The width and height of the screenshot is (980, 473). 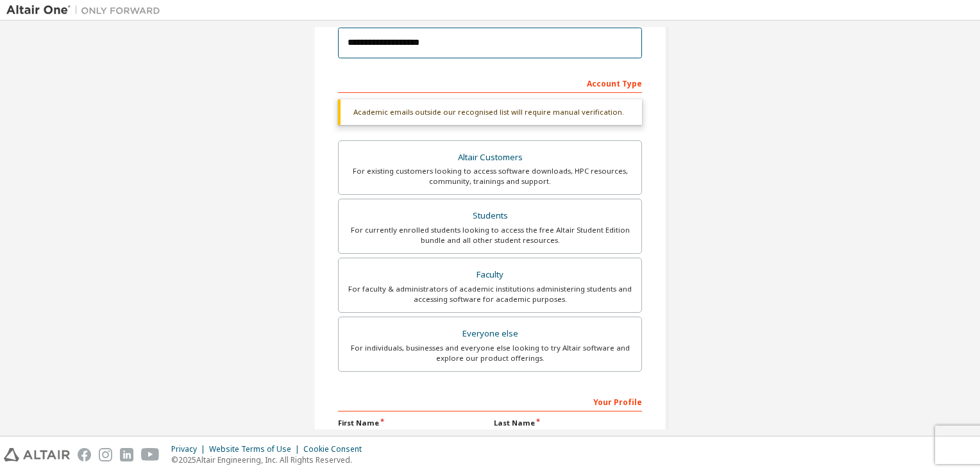 I want to click on div: For faculty & administrators of academic institutions administering students and accessing softwa..., so click(x=490, y=295).